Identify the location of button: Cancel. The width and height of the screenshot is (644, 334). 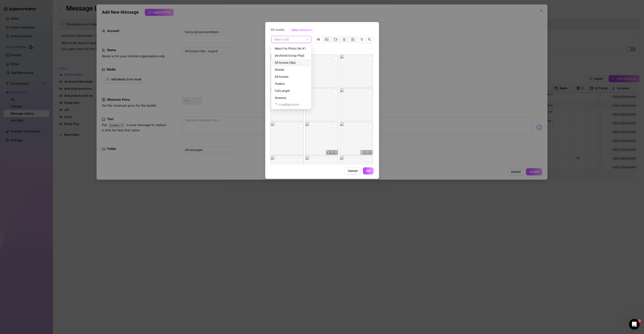
(353, 171).